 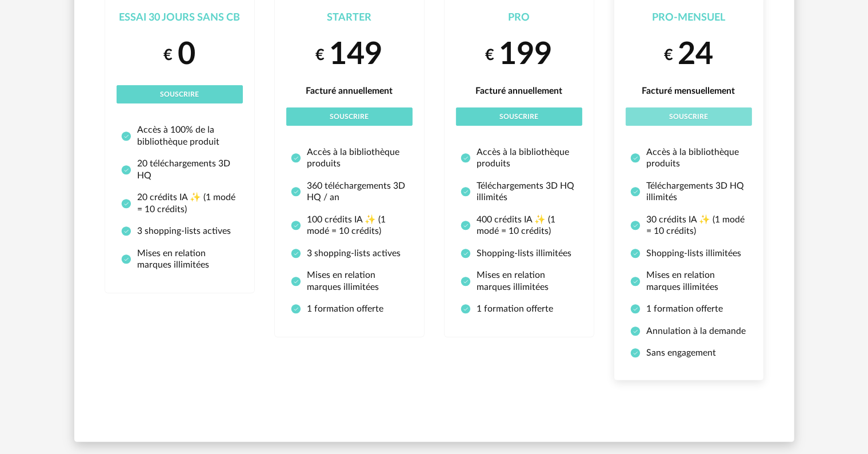 What do you see at coordinates (519, 18) in the screenshot?
I see `div: Pro` at bounding box center [519, 18].